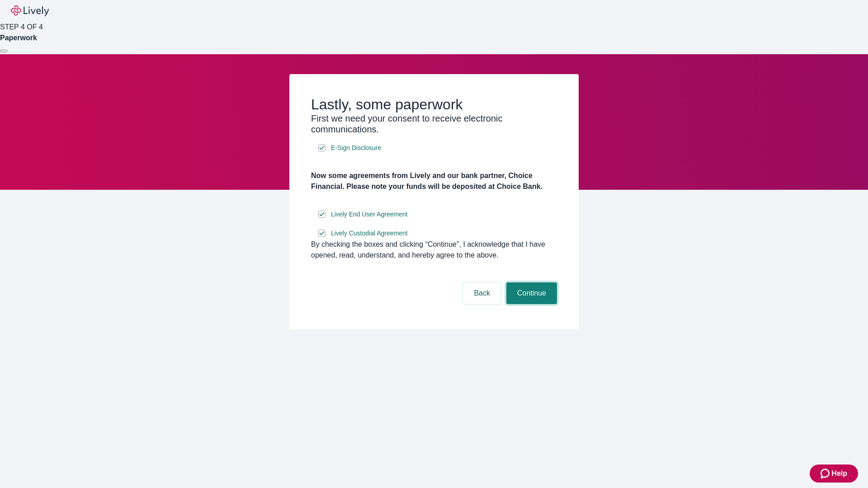 The height and width of the screenshot is (488, 868). Describe the element at coordinates (434, 104) in the screenshot. I see `h2: Lastly, some paperwork` at that location.